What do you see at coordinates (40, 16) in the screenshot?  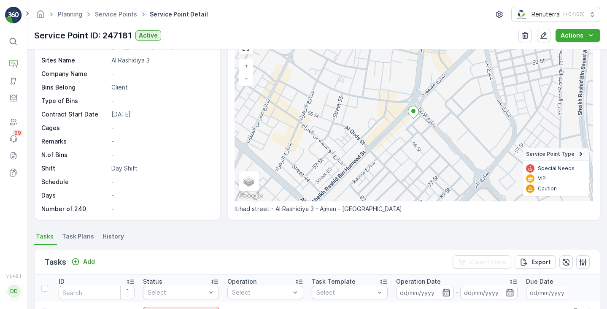 I see `a: Homepage` at bounding box center [40, 16].